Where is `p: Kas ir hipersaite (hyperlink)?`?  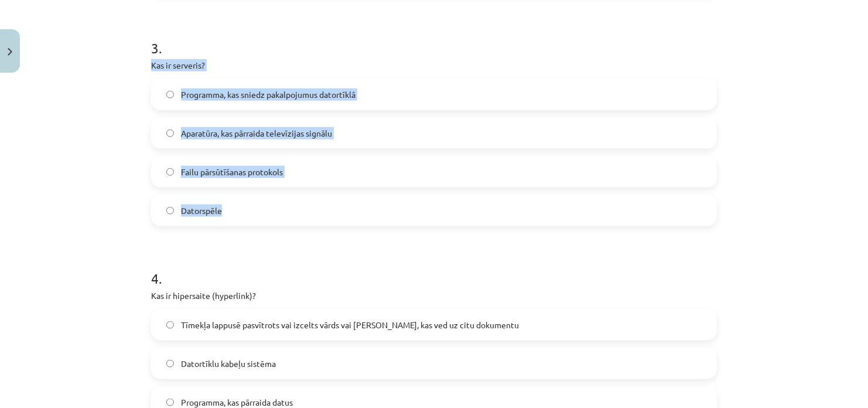 p: Kas ir hipersaite (hyperlink)? is located at coordinates (434, 295).